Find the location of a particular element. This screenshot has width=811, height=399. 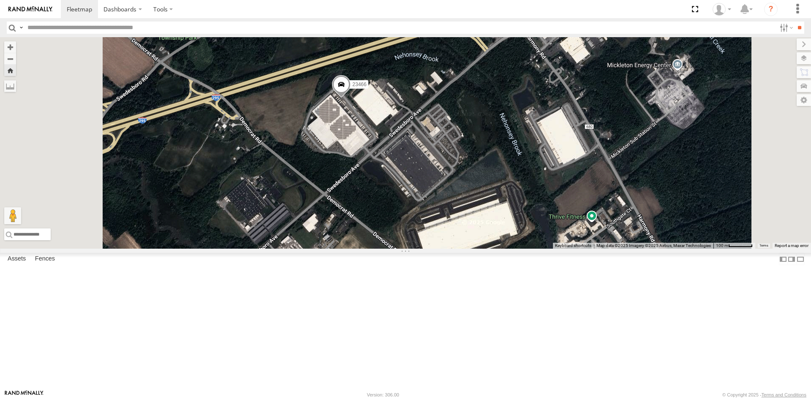

label: Measure is located at coordinates (10, 86).